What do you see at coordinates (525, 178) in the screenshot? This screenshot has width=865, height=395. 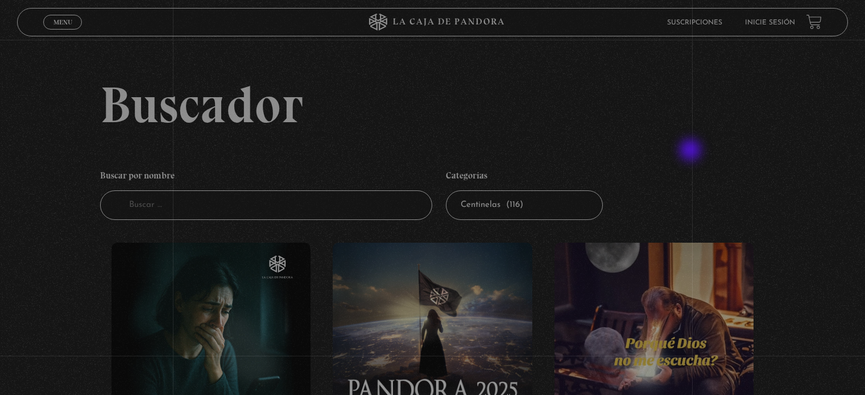 I see `h4: Categorías` at bounding box center [525, 178].